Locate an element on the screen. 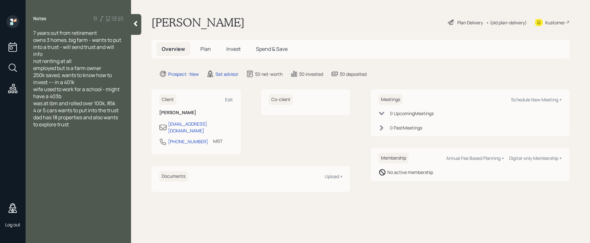  span: Overview is located at coordinates (173, 49).